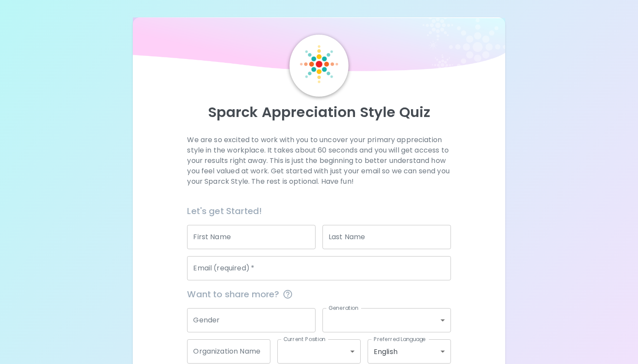 The width and height of the screenshot is (638, 364). I want to click on label: Current Position, so click(304, 339).